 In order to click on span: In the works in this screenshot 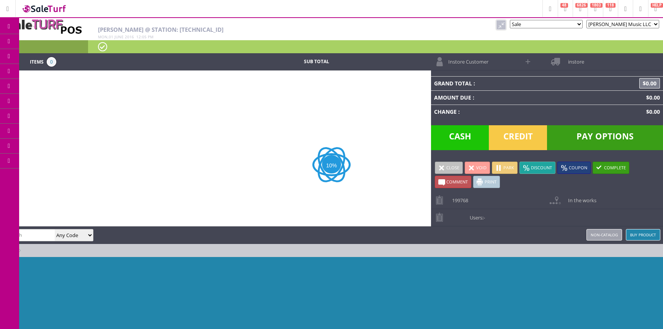, I will do `click(580, 198)`.